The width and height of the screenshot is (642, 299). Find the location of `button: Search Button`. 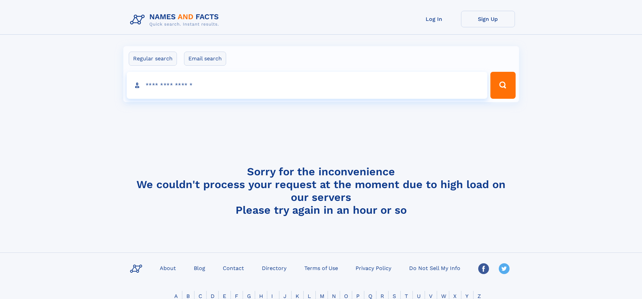

button: Search Button is located at coordinates (503, 85).